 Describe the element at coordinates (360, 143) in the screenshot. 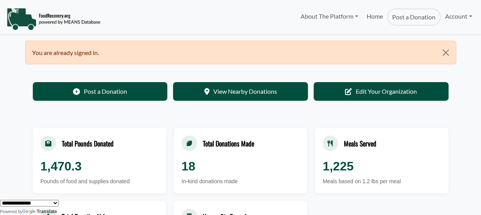

I see `div: Meals Served` at that location.